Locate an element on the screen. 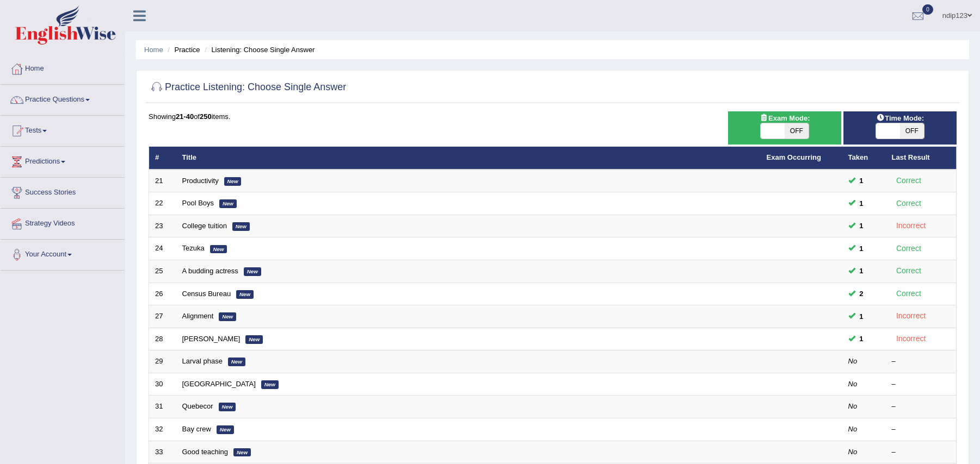 This screenshot has width=980, height=464. td: 27 is located at coordinates (163, 317).